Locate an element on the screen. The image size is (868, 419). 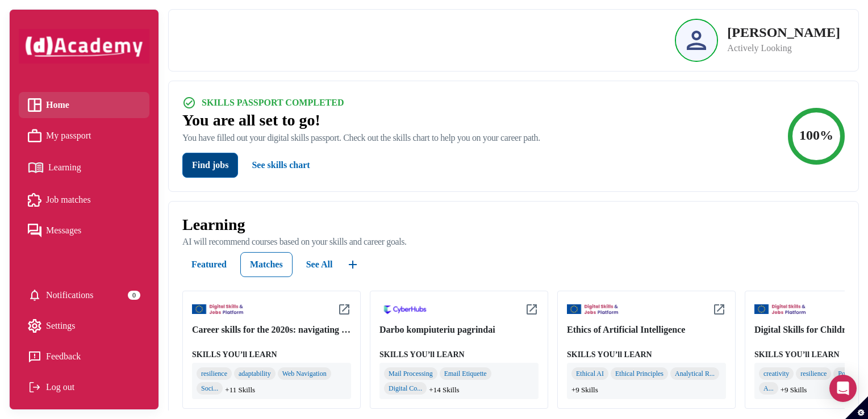
img: dAcademy is located at coordinates (84, 46).